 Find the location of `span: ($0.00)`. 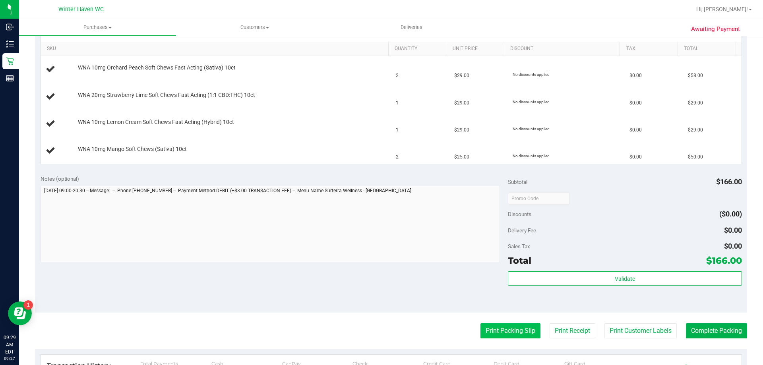

span: ($0.00) is located at coordinates (730, 214).